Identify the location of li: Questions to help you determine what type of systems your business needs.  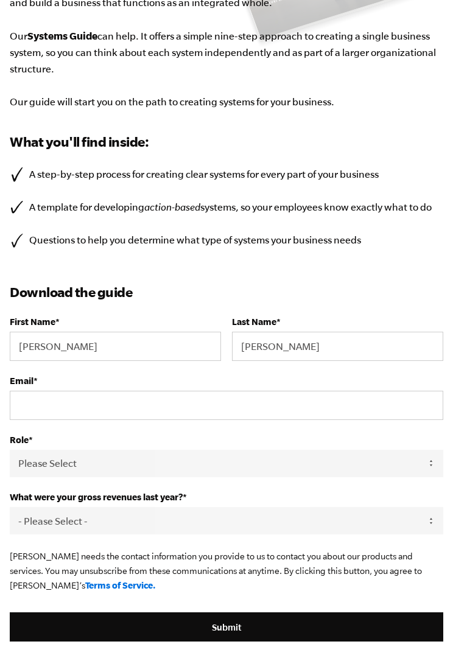
(226, 240).